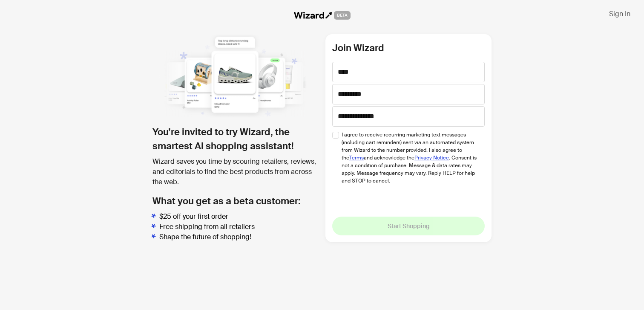 The height and width of the screenshot is (310, 644). What do you see at coordinates (239, 217) in the screenshot?
I see `li: $25 off your first order` at bounding box center [239, 217].